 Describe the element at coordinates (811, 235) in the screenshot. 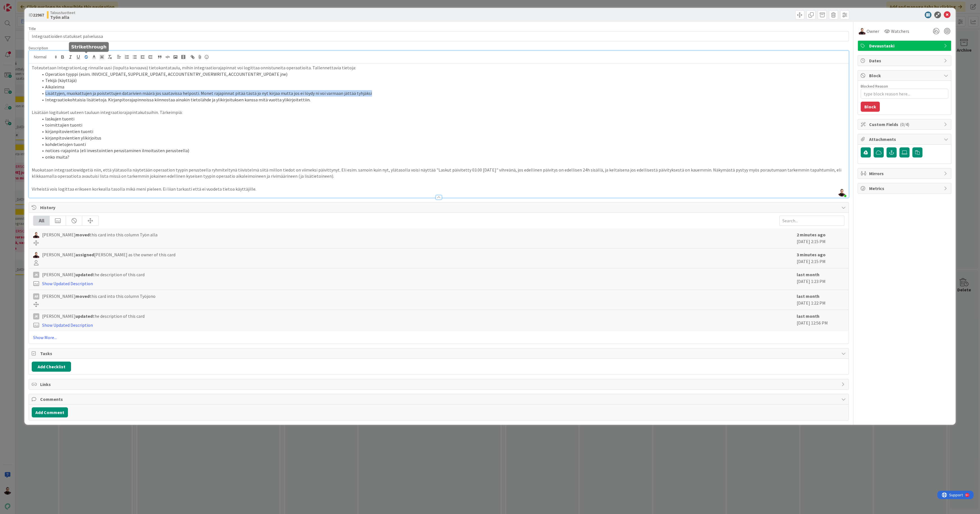

I see `b: 2 minutes ago` at that location.